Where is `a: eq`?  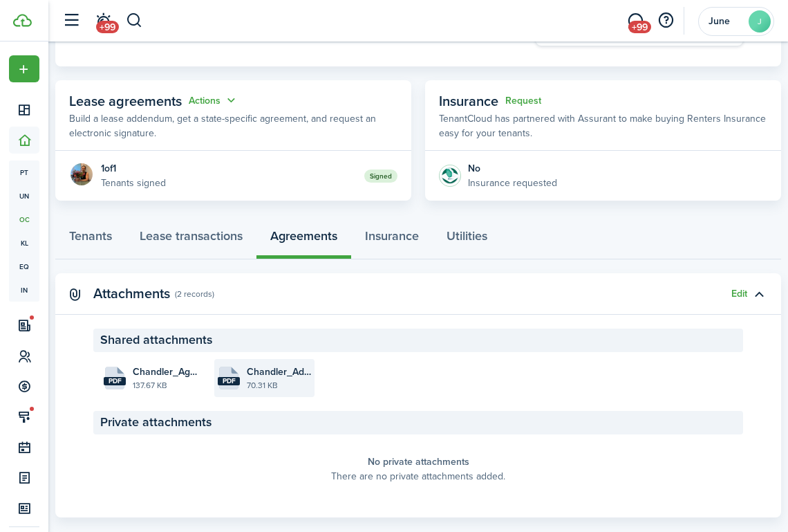 a: eq is located at coordinates (24, 266).